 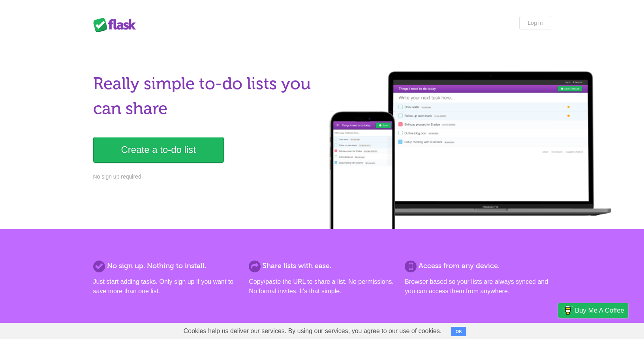 I want to click on h1: Really simple to-do lists you can share, so click(x=205, y=96).